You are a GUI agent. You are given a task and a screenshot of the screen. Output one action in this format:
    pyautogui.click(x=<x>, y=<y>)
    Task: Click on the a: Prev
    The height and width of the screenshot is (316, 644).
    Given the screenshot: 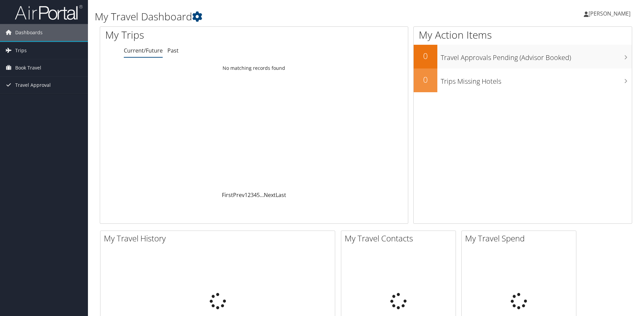 What is the action you would take?
    pyautogui.click(x=239, y=195)
    